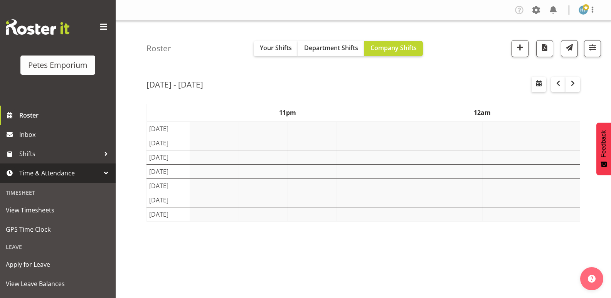  I want to click on span: Department Shifts, so click(331, 48).